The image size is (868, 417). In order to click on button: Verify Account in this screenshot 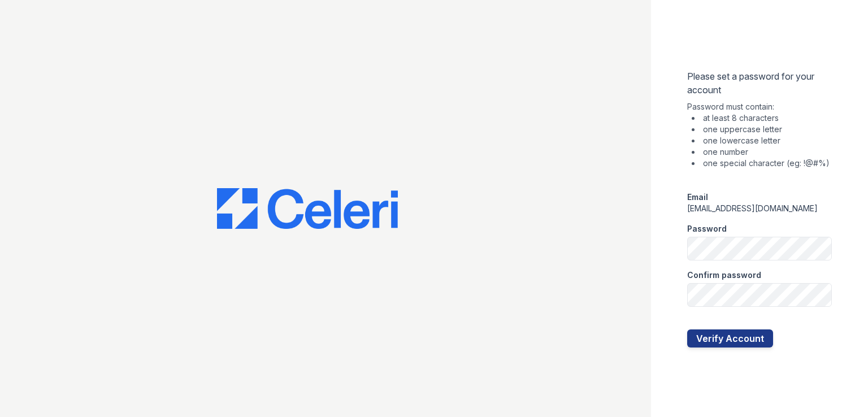, I will do `click(730, 339)`.